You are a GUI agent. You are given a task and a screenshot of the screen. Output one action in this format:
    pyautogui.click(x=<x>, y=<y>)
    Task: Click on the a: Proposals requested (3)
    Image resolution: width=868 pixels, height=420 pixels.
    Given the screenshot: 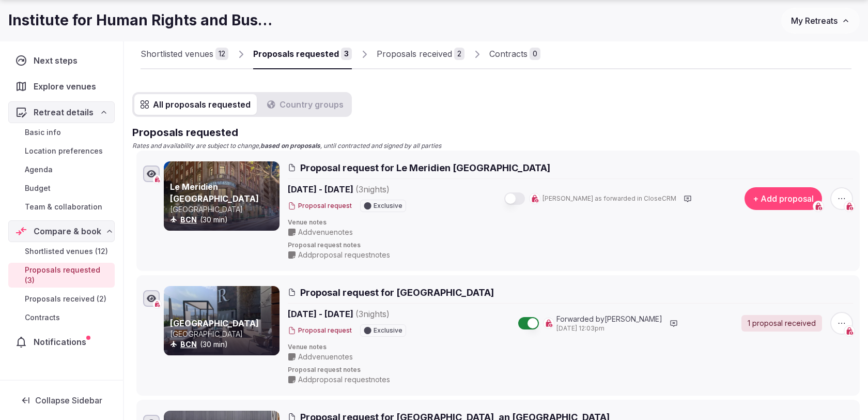 What is the action you would take?
    pyautogui.click(x=61, y=275)
    